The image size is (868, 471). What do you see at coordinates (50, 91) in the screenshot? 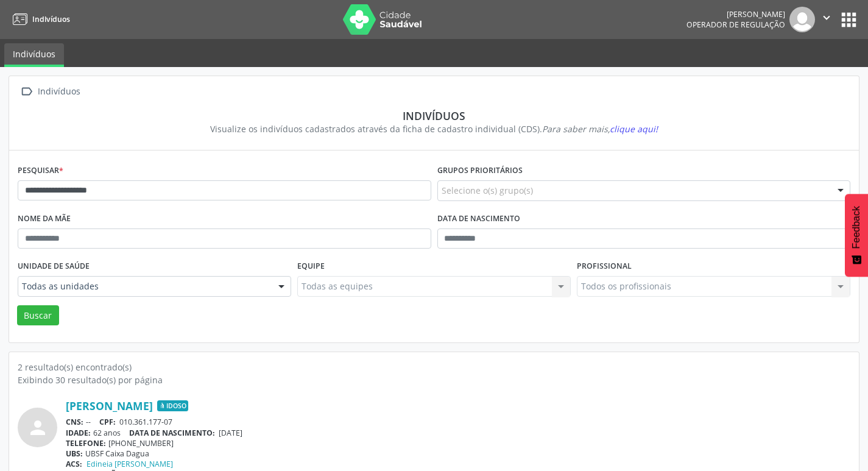
I see `a:  Indivíduos` at bounding box center [50, 91].